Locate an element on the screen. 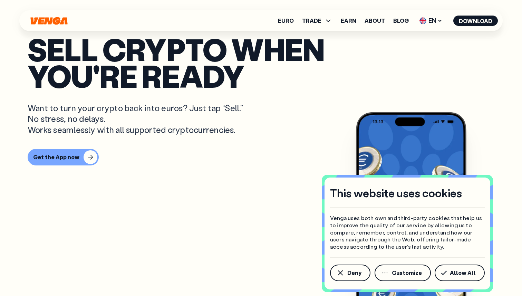 This screenshot has height=296, width=522. button: Download is located at coordinates (476, 21).